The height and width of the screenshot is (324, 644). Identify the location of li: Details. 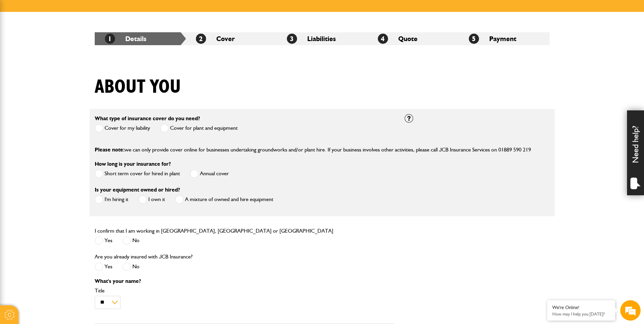
(140, 39).